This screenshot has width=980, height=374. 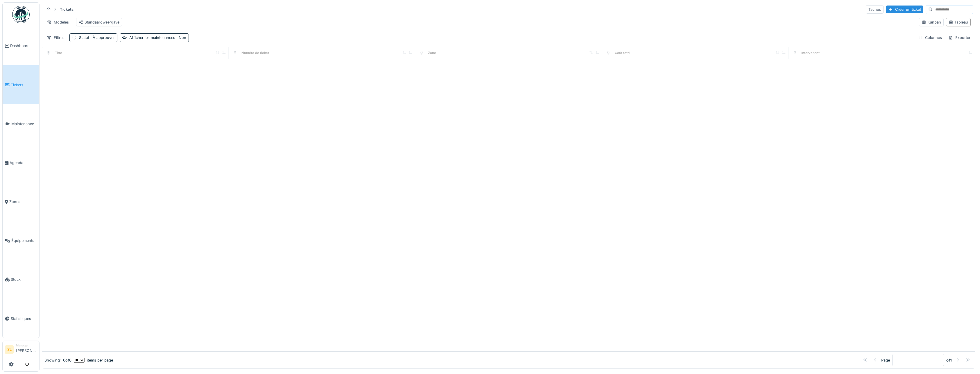 I want to click on div: Tableau, so click(x=958, y=22).